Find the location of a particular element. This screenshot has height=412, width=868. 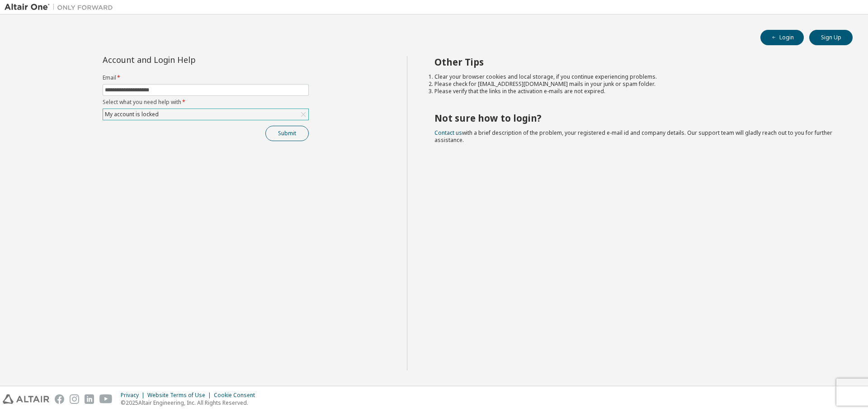

div: Account and Login Help is located at coordinates (185, 60).